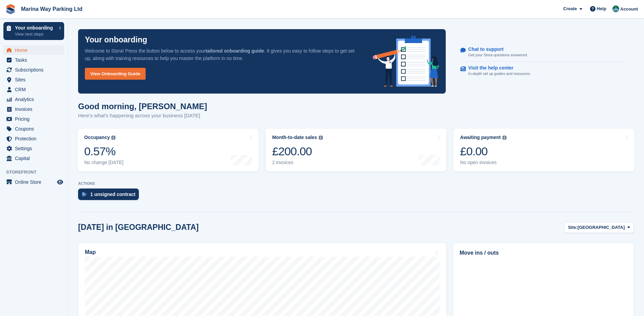 Image resolution: width=644 pixels, height=316 pixels. Describe the element at coordinates (497, 55) in the screenshot. I see `p: Get your Stora questions answered.` at that location.